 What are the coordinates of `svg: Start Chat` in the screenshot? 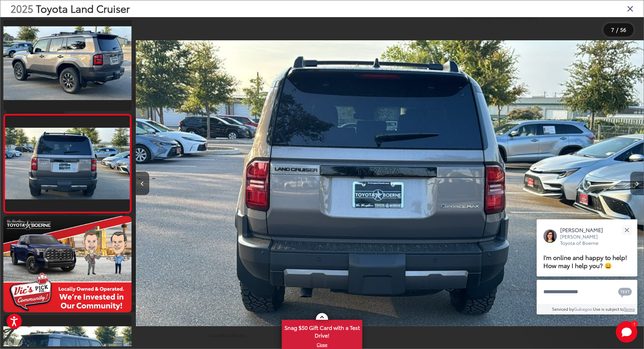 It's located at (627, 332).